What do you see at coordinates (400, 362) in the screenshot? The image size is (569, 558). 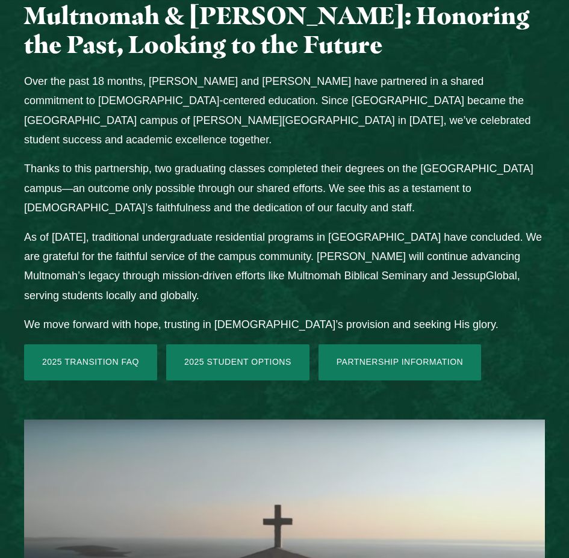 I see `a: Partnership Information` at bounding box center [400, 362].